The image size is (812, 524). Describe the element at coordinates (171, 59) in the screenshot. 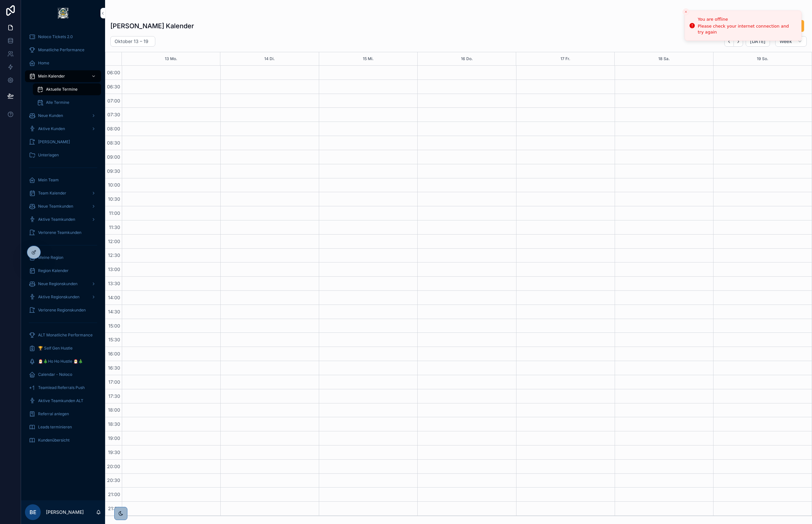

I see `button: 13 Mo.` at that location.